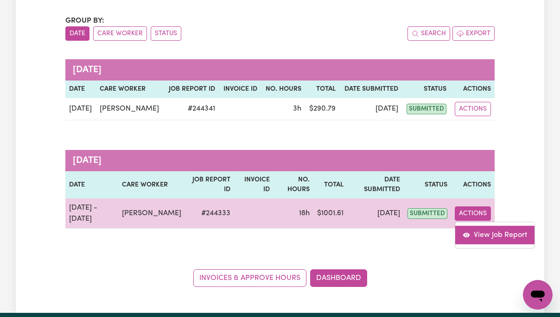 The image size is (560, 317). Describe the element at coordinates (304, 214) in the screenshot. I see `span: 18 hours` at that location.